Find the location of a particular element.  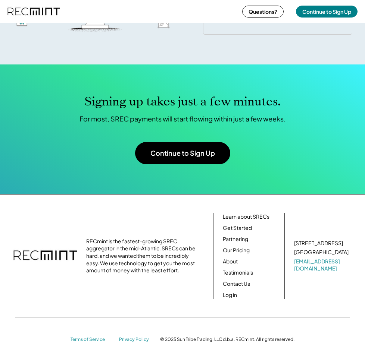

a: Learn about SRECs is located at coordinates (246, 217).